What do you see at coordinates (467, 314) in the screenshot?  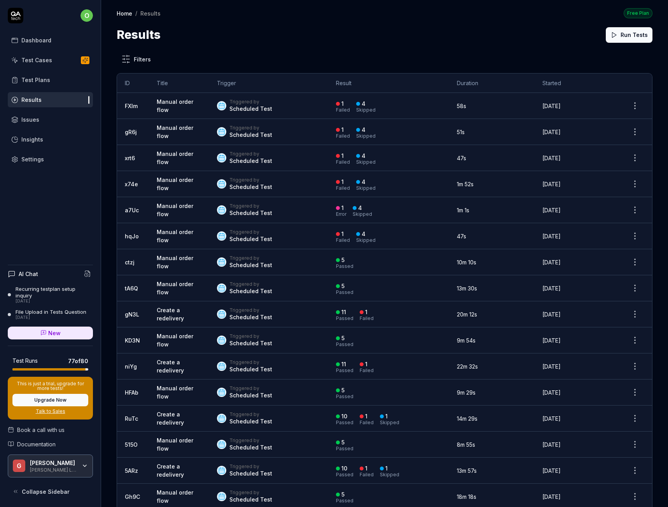 I see `time: 20m 12s` at bounding box center [467, 314].